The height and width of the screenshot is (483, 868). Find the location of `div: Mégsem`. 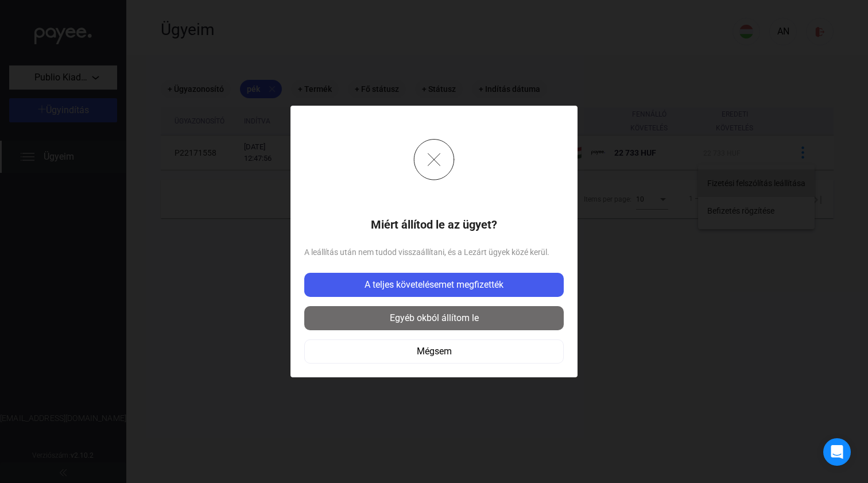

div: Mégsem is located at coordinates (434, 352).